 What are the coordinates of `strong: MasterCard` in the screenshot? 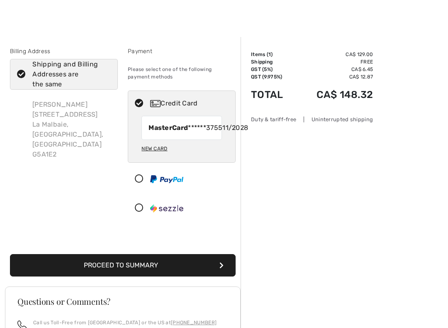 It's located at (168, 127).